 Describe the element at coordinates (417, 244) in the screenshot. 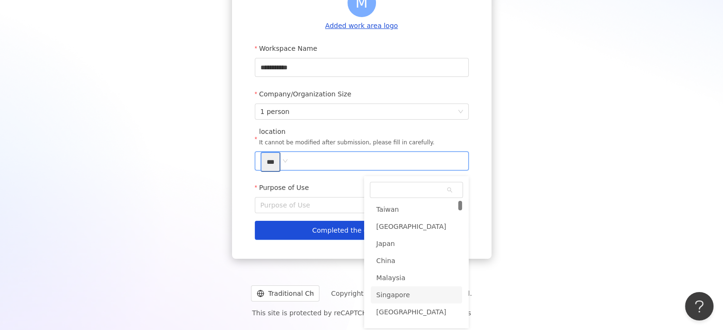

I see `div: Japan` at that location.